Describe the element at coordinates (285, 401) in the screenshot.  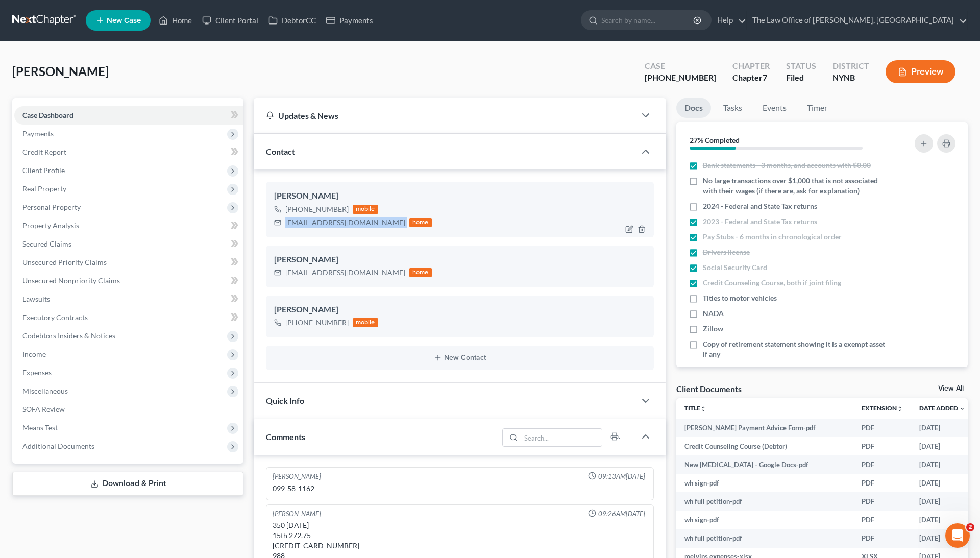
I see `span: Quick Info` at that location.